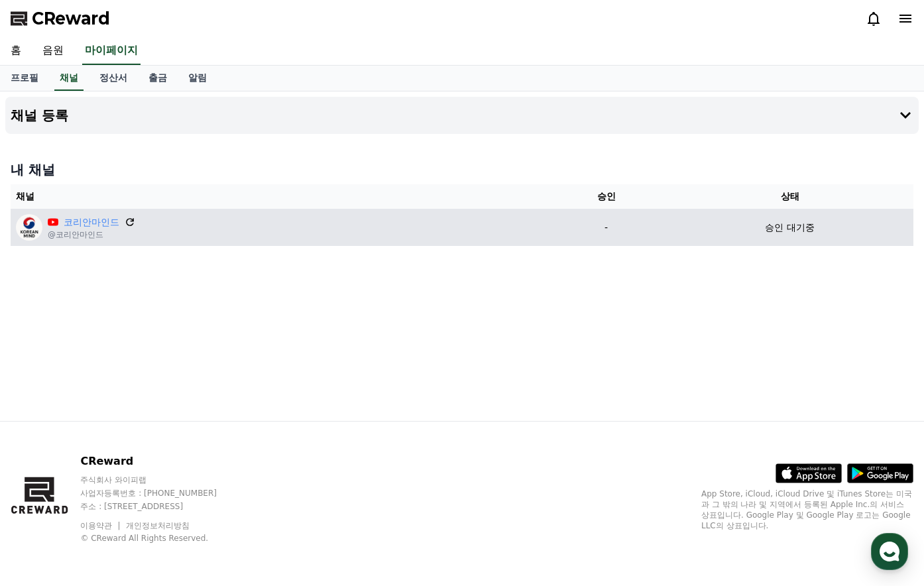 The image size is (924, 586). I want to click on a: 홈, so click(46, 437).